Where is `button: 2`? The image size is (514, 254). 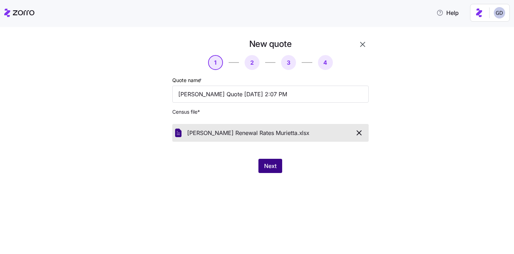 button: 2 is located at coordinates (252, 62).